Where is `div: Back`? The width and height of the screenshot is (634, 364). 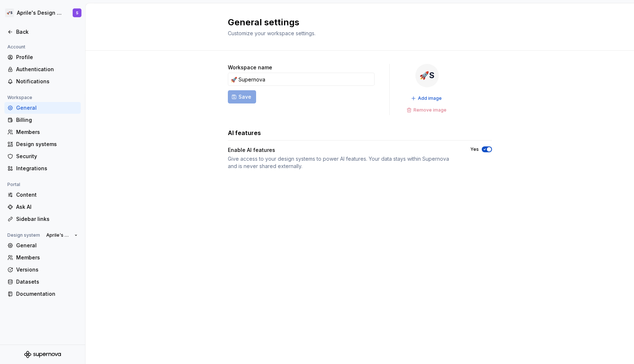
div: Back is located at coordinates (47, 32).